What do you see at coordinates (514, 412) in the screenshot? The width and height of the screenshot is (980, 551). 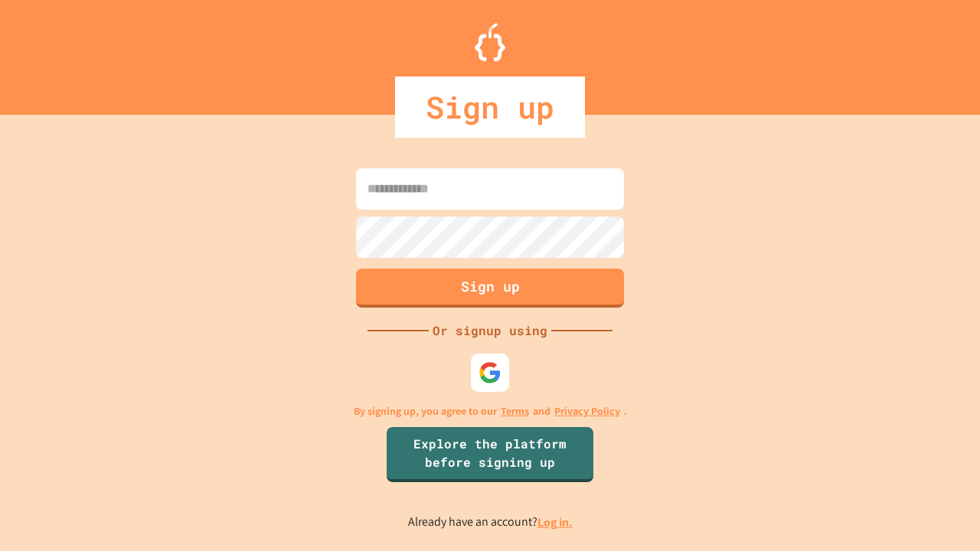 I see `a: Terms` at bounding box center [514, 412].